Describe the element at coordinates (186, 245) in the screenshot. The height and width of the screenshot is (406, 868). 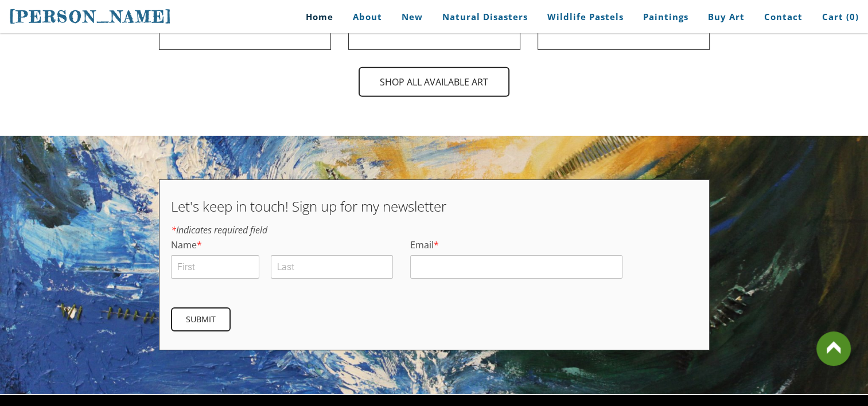
I see `label: Name` at that location.